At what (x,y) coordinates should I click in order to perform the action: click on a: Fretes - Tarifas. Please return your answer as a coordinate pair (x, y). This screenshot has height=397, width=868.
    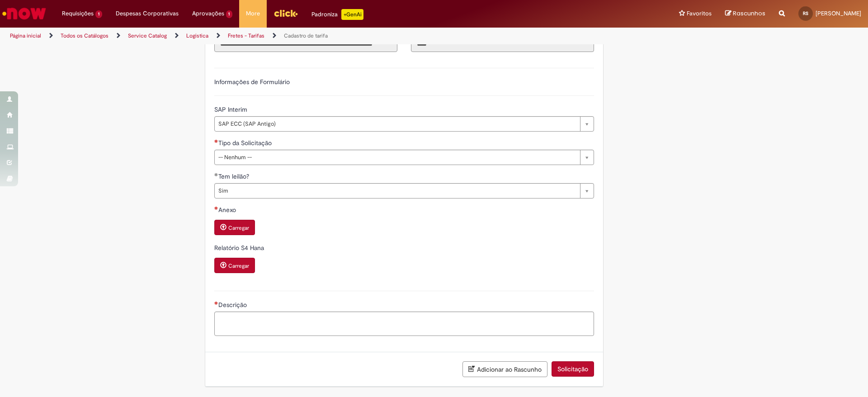
    Looking at the image, I should click on (246, 36).